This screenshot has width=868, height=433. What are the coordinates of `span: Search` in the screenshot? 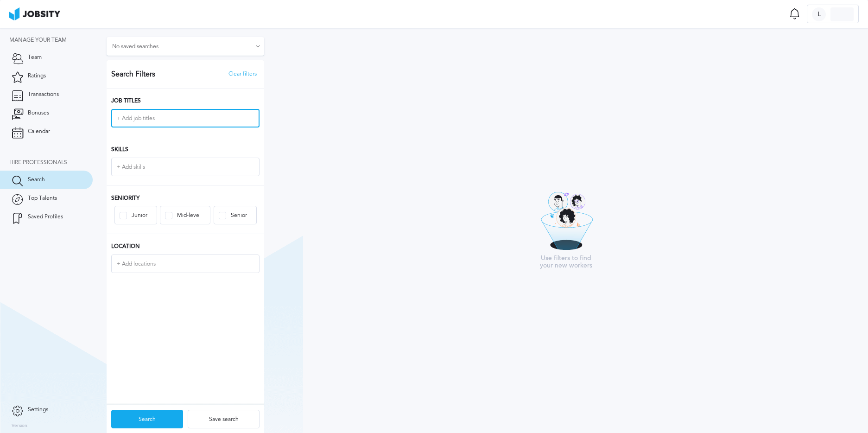 It's located at (36, 180).